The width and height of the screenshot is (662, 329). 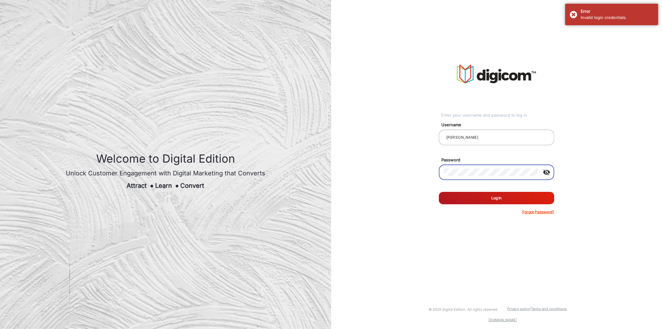 What do you see at coordinates (617, 11) in the screenshot?
I see `div: Error` at bounding box center [617, 11].